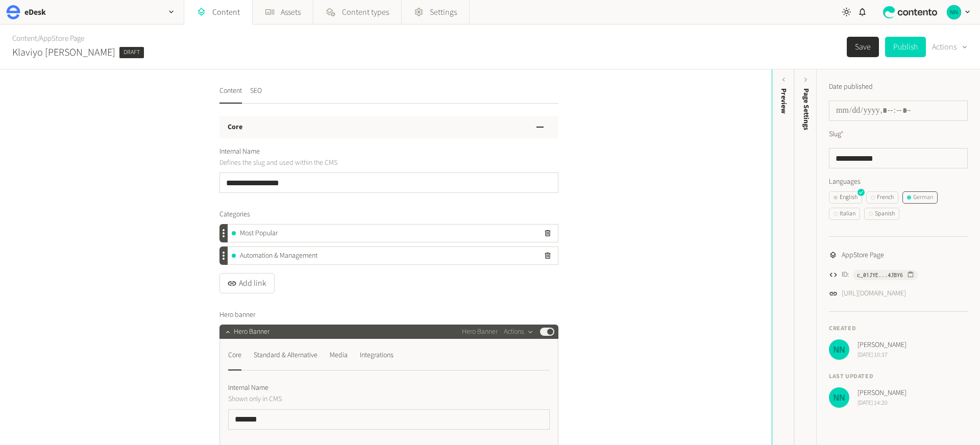 This screenshot has width=980, height=445. I want to click on button: SEO, so click(256, 94).